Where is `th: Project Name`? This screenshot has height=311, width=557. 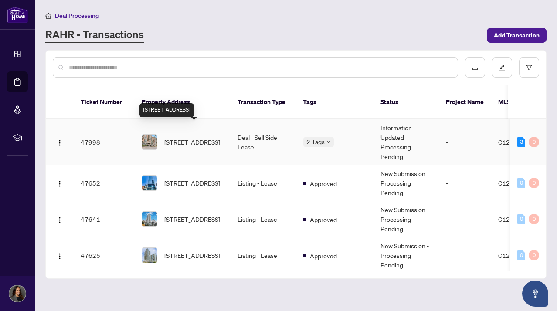
th: Project Name is located at coordinates (465, 102).